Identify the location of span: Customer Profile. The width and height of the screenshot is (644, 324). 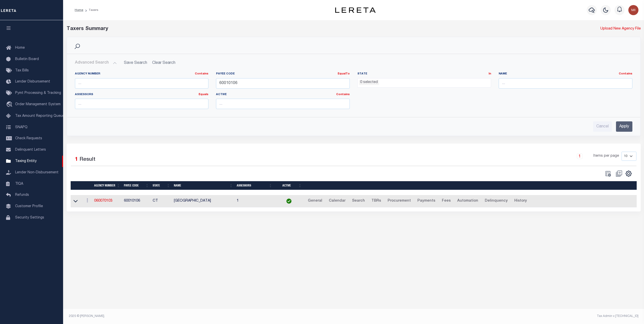
(29, 206).